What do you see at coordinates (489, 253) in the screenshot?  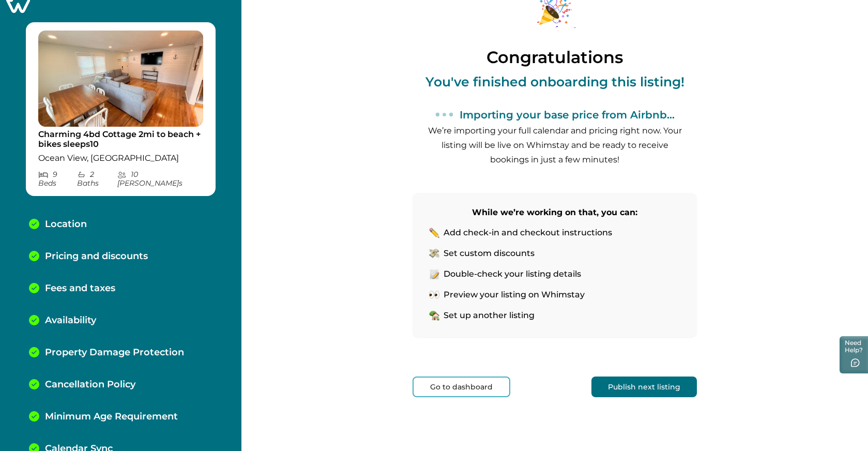 I see `p: Set custom discounts` at bounding box center [489, 253].